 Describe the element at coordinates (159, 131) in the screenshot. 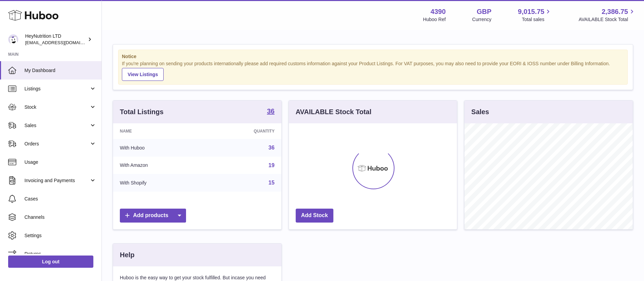

I see `th: Name` at that location.